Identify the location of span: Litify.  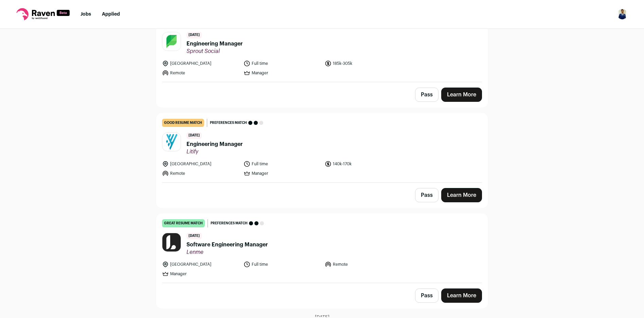
(215, 152).